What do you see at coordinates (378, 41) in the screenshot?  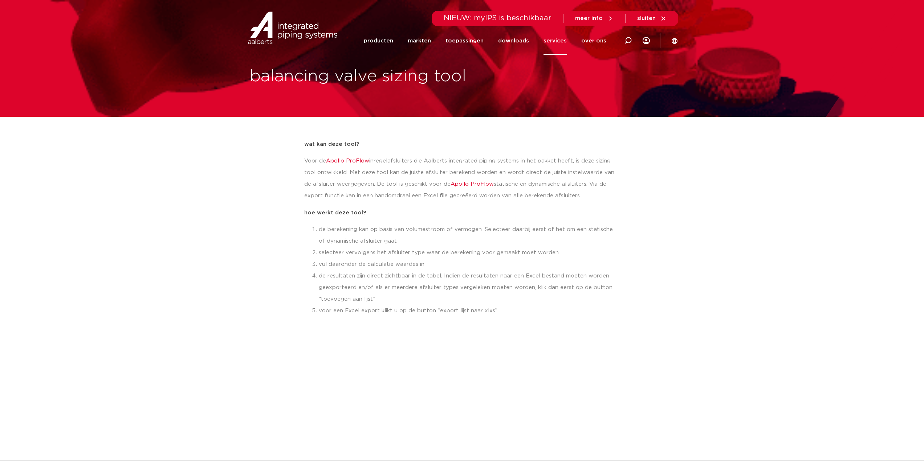 I see `a: producten` at bounding box center [378, 41].